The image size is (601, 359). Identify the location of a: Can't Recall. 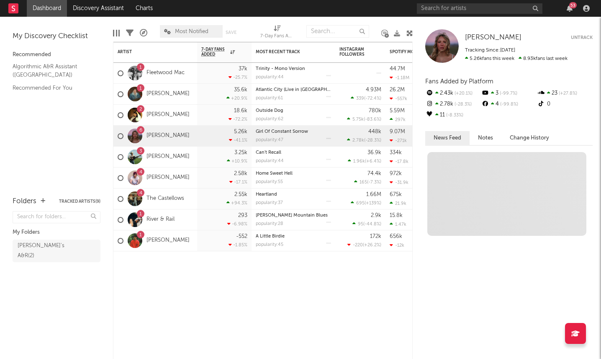
(268, 152).